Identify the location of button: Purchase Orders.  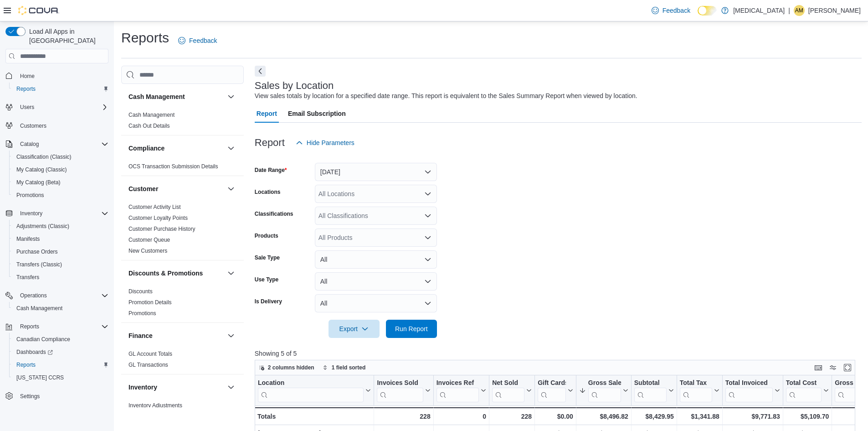
(61, 252).